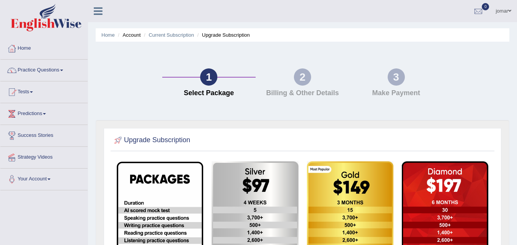  What do you see at coordinates (223, 35) in the screenshot?
I see `li: Upgrade Subscription` at bounding box center [223, 35].